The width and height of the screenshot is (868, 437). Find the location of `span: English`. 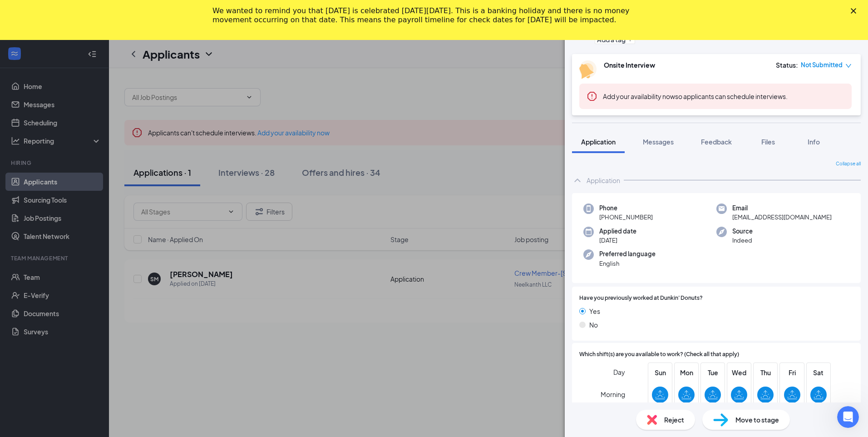

span: English is located at coordinates (628, 263).